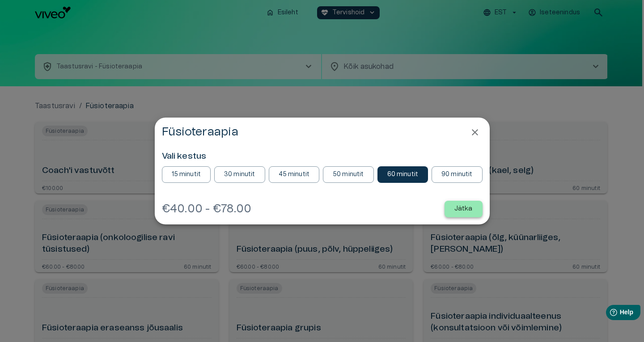  Describe the element at coordinates (348, 175) in the screenshot. I see `button: 50 minutit` at that location.